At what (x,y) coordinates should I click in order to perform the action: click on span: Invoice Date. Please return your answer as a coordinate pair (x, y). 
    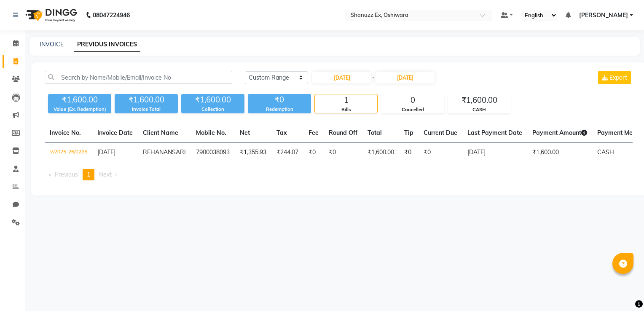
    Looking at the image, I should click on (115, 133).